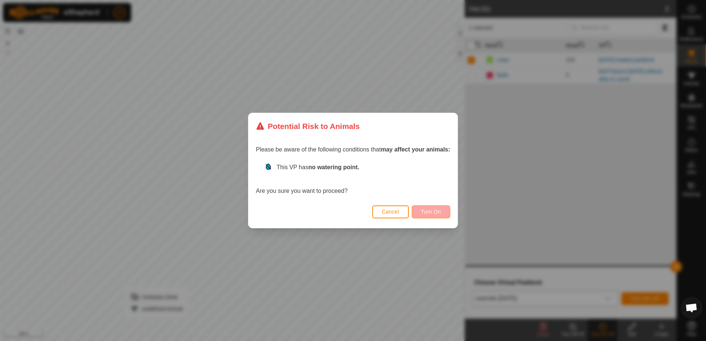  Describe the element at coordinates (692, 308) in the screenshot. I see `div: Open chat` at that location.